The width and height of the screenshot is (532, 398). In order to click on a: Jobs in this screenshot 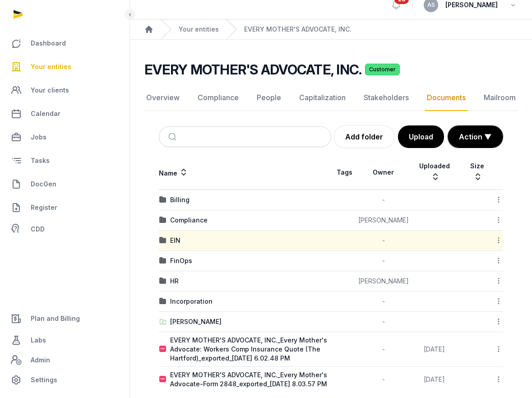, I will do `click(64, 137)`.